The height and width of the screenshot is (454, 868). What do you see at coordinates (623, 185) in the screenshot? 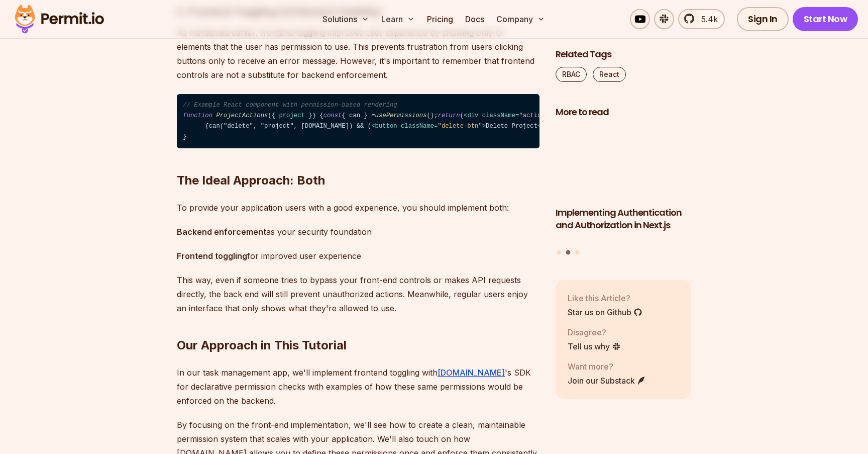
I see `li: 2 of 3` at bounding box center [623, 185].